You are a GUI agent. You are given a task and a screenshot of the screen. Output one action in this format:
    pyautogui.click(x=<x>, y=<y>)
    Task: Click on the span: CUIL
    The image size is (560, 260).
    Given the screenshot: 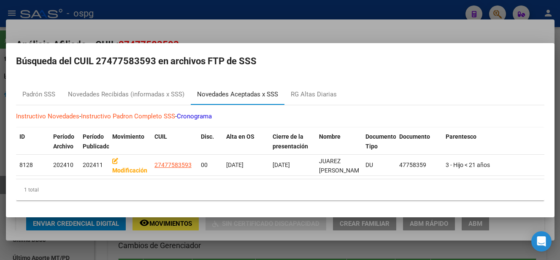 What is the action you would take?
    pyautogui.click(x=161, y=136)
    